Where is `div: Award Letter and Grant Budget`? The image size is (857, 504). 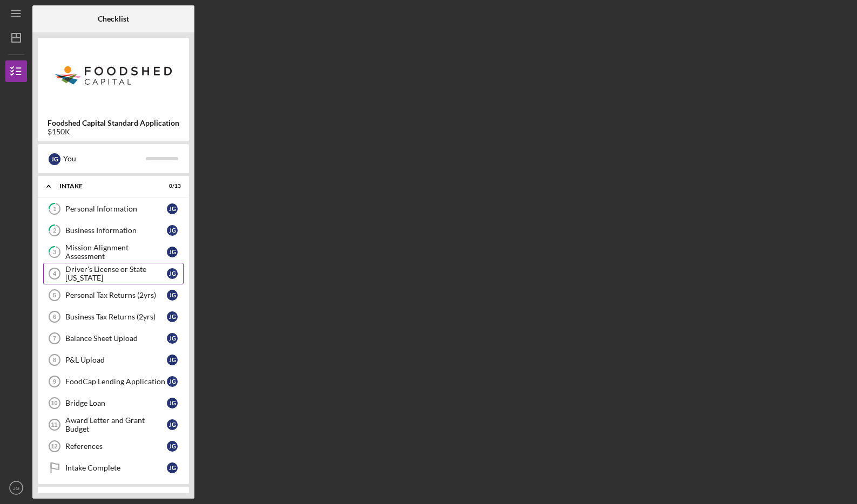
div: Award Letter and Grant Budget is located at coordinates (116, 425).